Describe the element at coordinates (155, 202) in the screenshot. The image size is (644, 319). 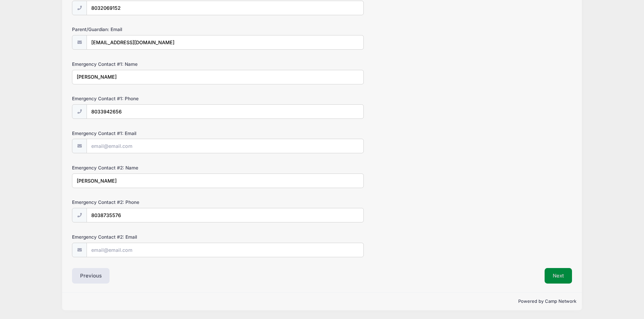
I see `label: Emergency Contact #2: Phone` at that location.